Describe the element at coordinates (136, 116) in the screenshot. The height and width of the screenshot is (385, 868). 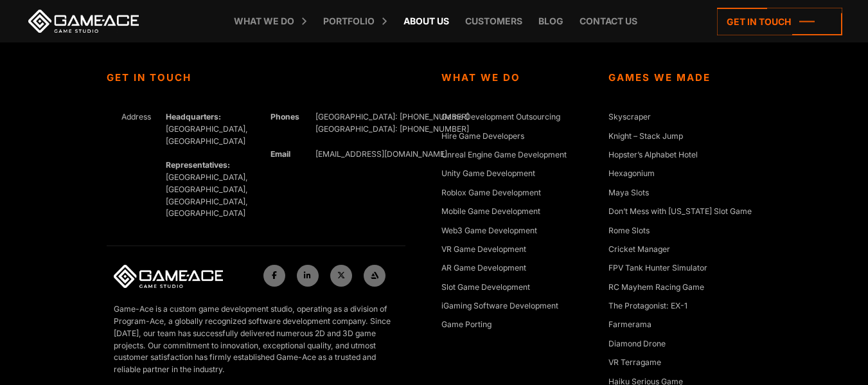
I see `span: Address` at that location.